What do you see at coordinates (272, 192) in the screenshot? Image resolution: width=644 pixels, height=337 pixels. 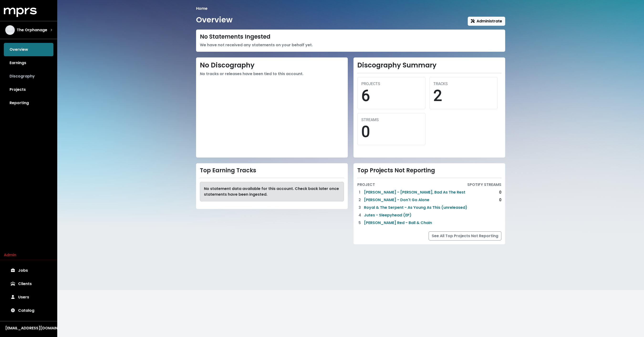 I see `div: No statement data available for this account. Check back later once statements have been ingested.` at bounding box center [272, 192].